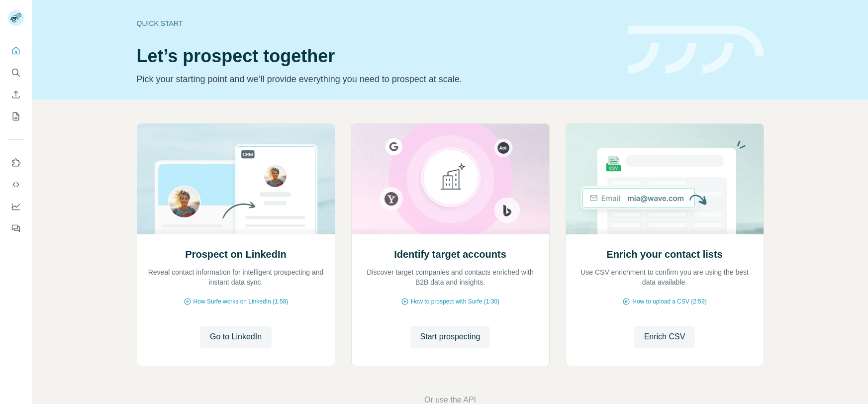 This screenshot has height=404, width=868. What do you see at coordinates (455, 302) in the screenshot?
I see `span: How to prospect with Surfe (1:30)` at bounding box center [455, 302].